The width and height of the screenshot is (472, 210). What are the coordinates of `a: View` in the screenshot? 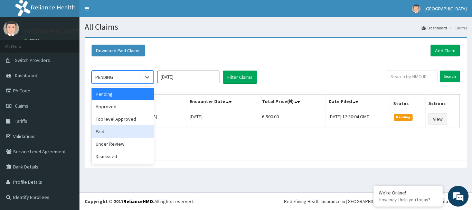 It's located at (438, 119).